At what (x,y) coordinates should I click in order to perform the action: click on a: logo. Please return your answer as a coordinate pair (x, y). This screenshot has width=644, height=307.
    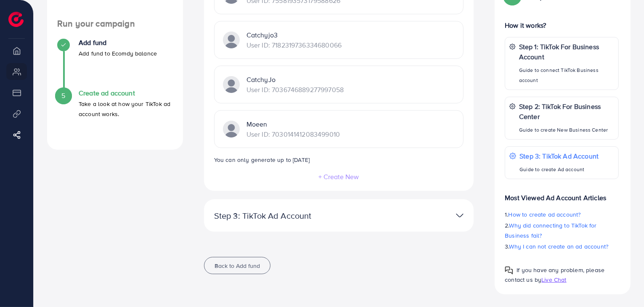
    Looking at the image, I should click on (16, 19).